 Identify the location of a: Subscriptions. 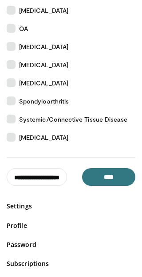
(71, 263).